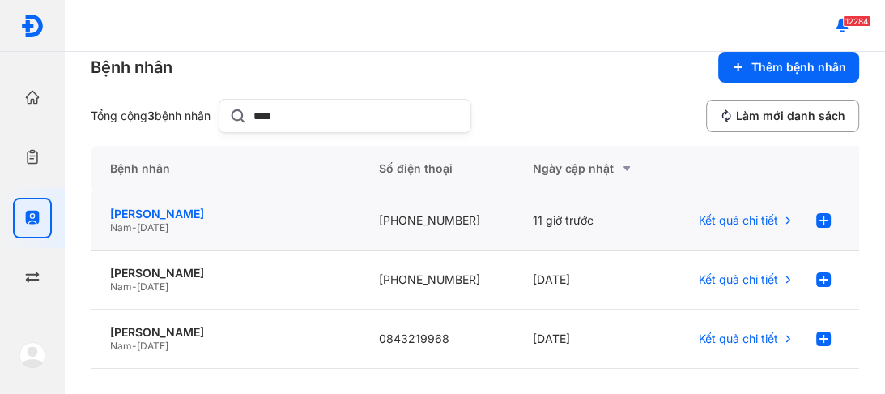  What do you see at coordinates (789, 67) in the screenshot?
I see `button: Thêm bệnh nhân` at bounding box center [789, 67].